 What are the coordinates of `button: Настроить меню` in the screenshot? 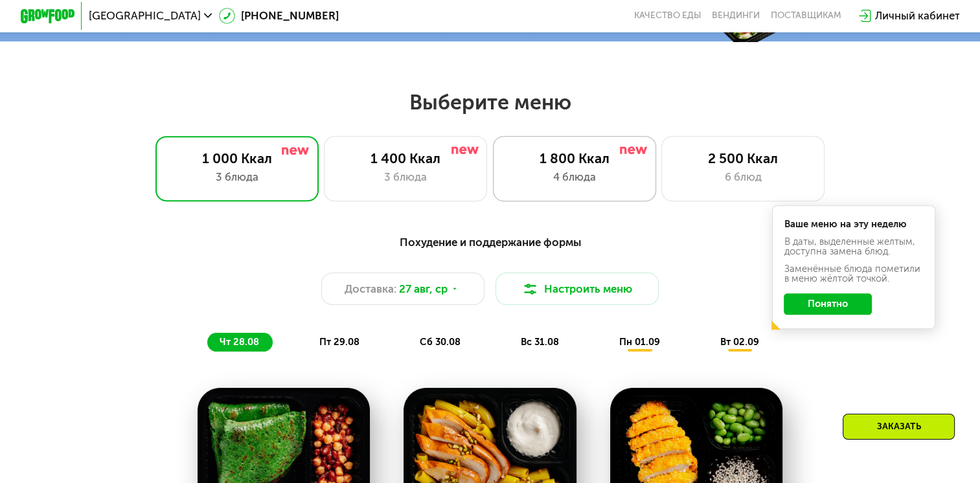 It's located at (577, 288).